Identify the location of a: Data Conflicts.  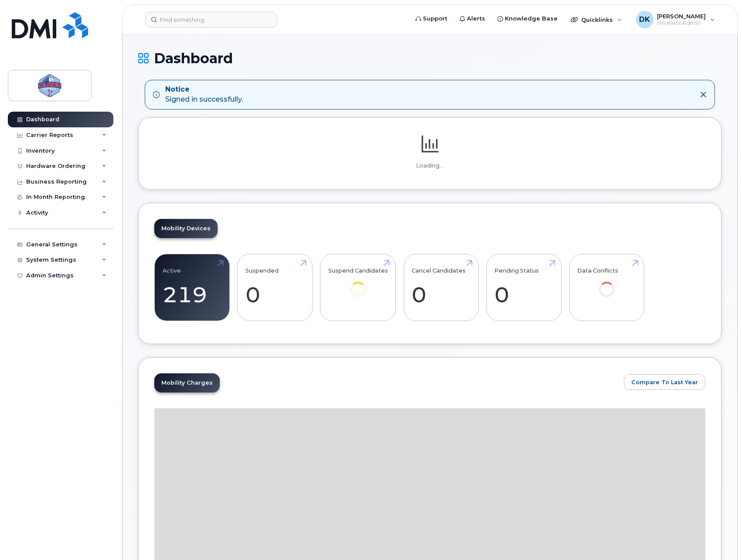
(607, 284).